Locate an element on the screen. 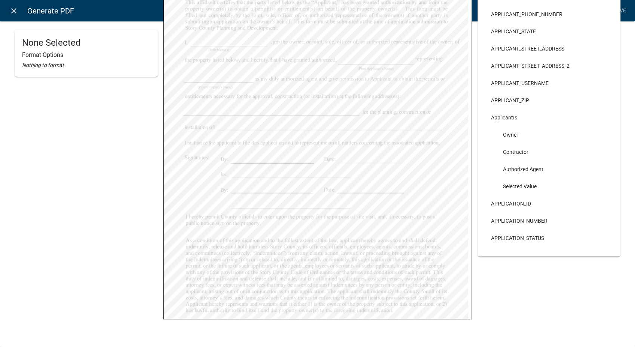  h6: Format Options is located at coordinates (86, 55).